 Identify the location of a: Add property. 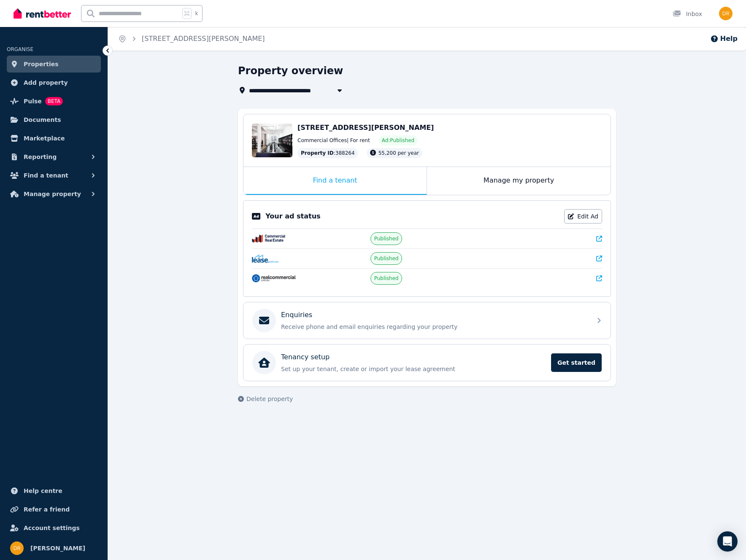
(54, 83).